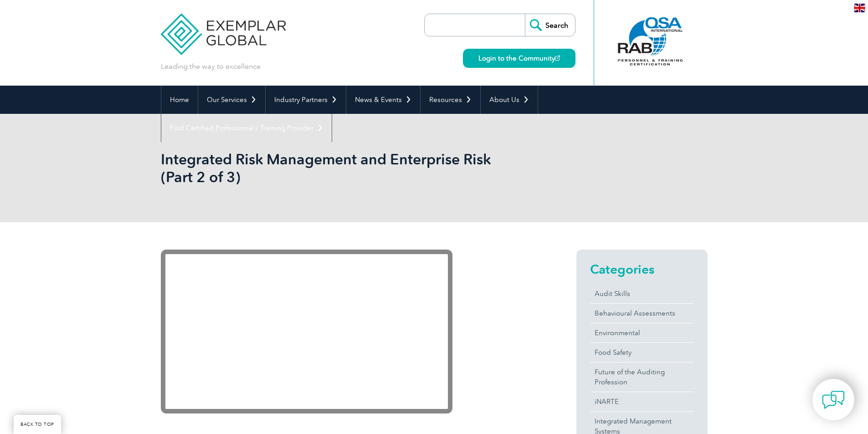 The width and height of the screenshot is (868, 434). I want to click on a: News & Events, so click(383, 100).